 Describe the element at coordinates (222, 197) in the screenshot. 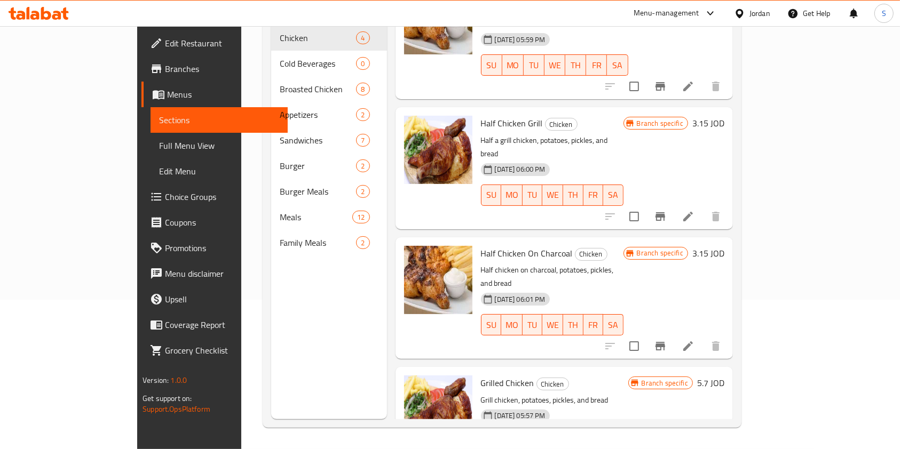

I see `span: Choice Groups` at that location.